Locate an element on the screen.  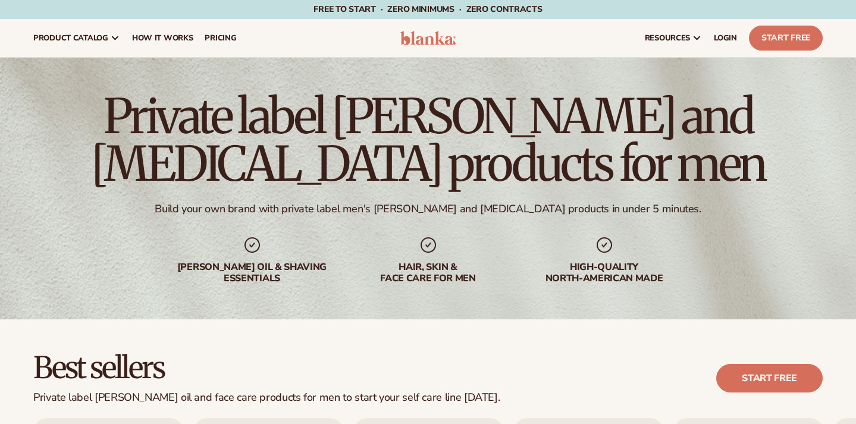
a: logo is located at coordinates (428, 38).